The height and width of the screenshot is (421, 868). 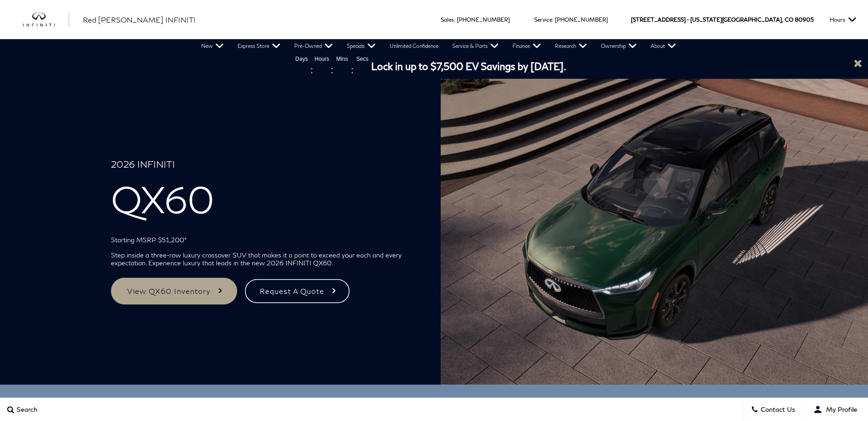 I want to click on span: Sales, so click(x=447, y=20).